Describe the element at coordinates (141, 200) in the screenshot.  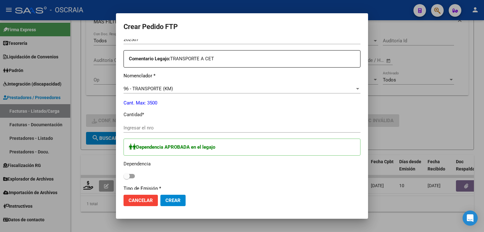
I see `span: Cancelar` at that location.